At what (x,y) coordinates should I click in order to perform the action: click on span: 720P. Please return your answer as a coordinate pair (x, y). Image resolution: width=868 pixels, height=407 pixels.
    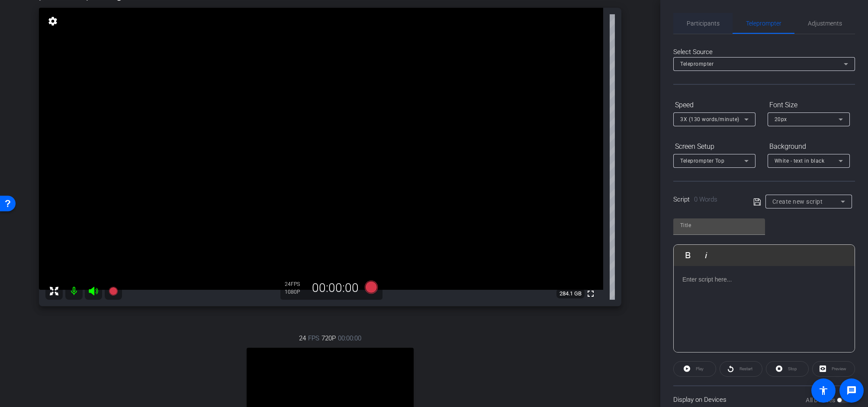
    Looking at the image, I should click on (329, 338).